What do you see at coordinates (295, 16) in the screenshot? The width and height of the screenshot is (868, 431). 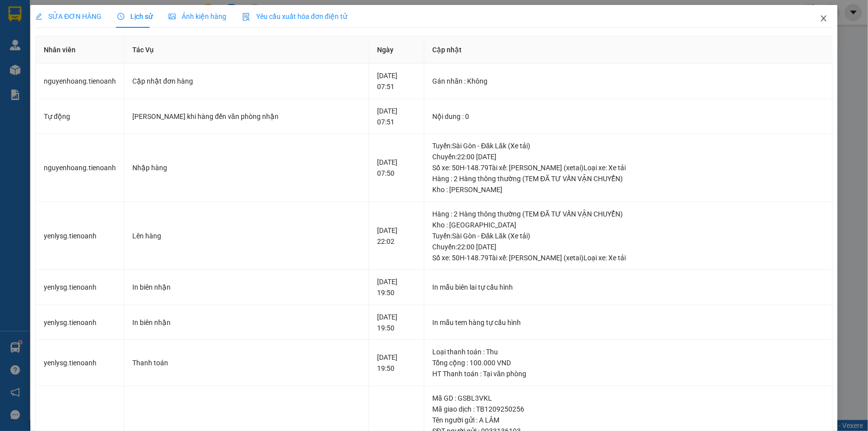 I see `span: Yêu cầu xuất hóa đơn điện tử` at bounding box center [295, 16].